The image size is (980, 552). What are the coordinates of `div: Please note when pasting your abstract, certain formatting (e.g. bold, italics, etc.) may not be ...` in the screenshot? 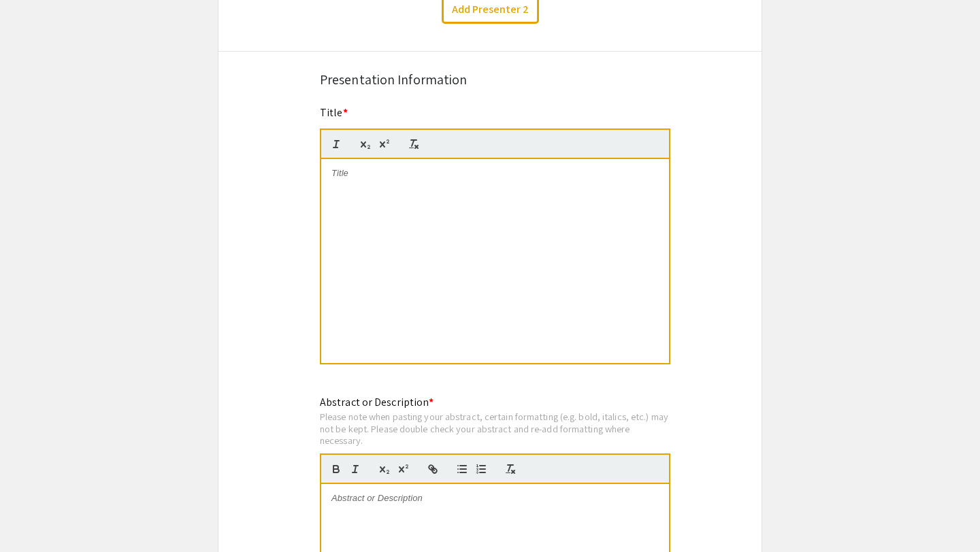 It's located at (495, 428).